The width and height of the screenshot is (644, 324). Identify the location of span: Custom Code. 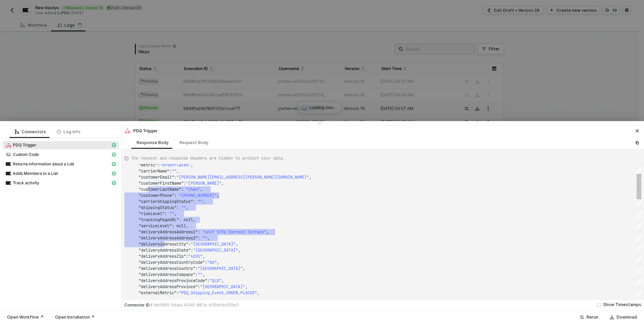
(61, 154).